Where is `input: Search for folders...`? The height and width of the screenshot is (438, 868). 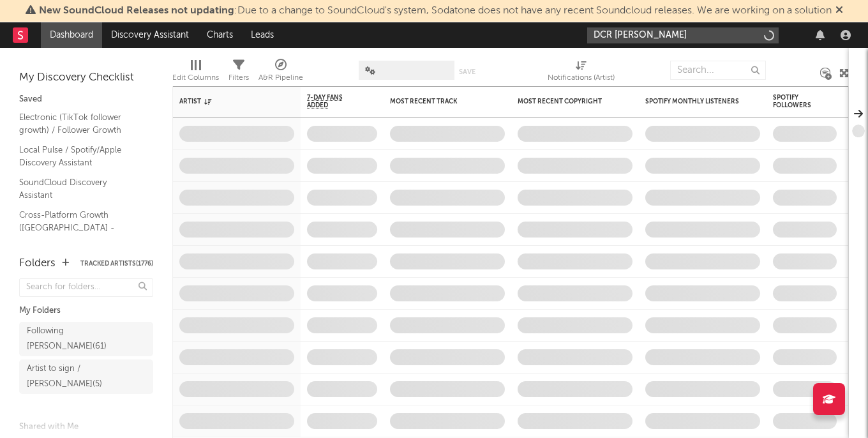
input: Search for folders... is located at coordinates (86, 287).